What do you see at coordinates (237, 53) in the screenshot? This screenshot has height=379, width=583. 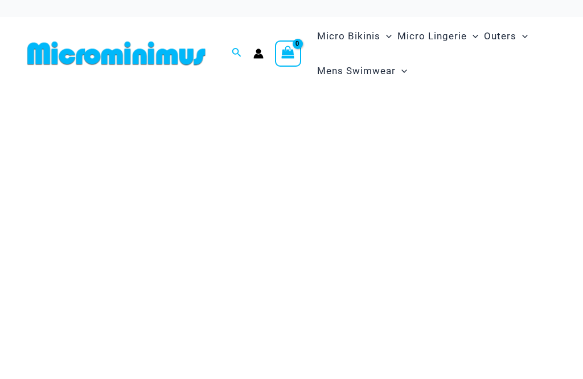 I see `a: Search icon link` at bounding box center [237, 53].